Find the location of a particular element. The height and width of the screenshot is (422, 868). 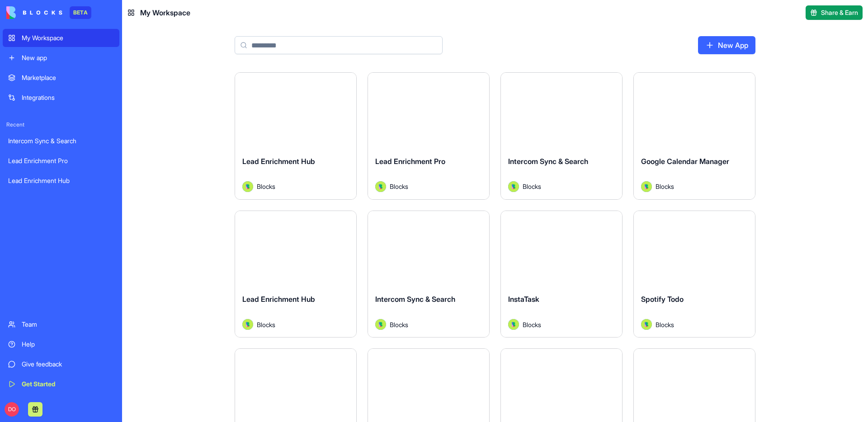

a: Lead Enrichment Hub is located at coordinates (61, 181).